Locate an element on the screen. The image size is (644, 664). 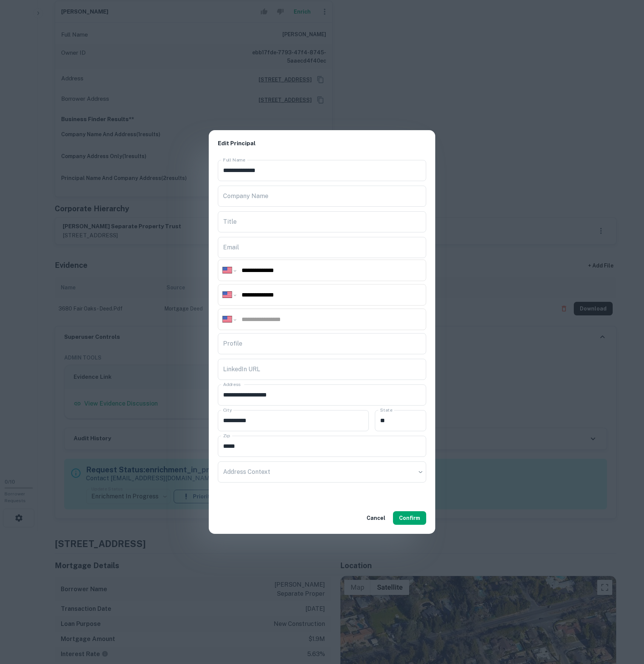
h2: Edit Principal is located at coordinates (322, 144).